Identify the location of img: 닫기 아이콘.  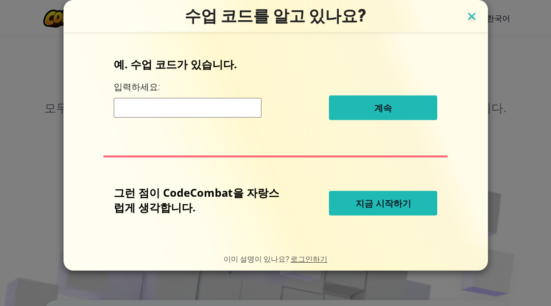
(472, 17).